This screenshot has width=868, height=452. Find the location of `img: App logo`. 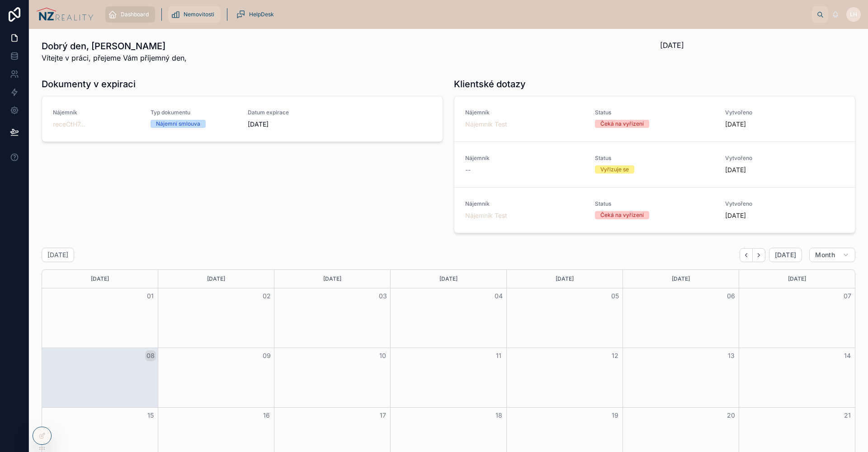

img: App logo is located at coordinates (65, 14).